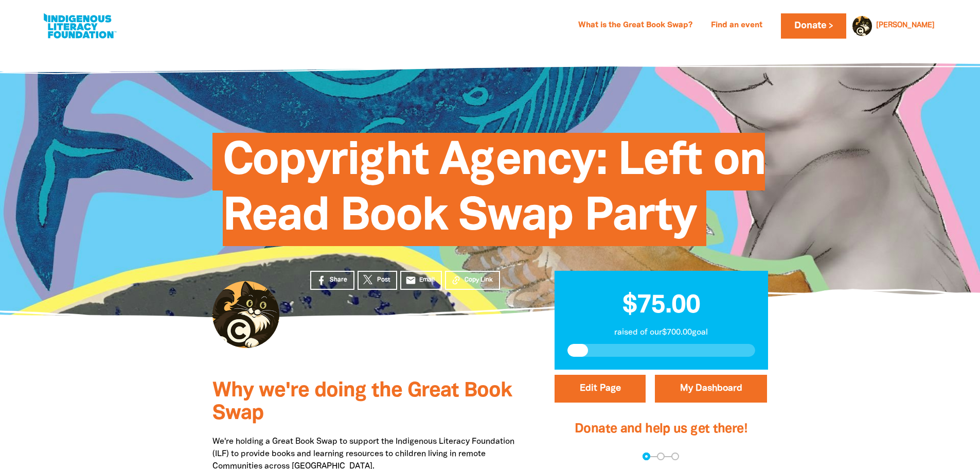 This screenshot has width=980, height=469. I want to click on button: Navigate to step 1 of 3 to enter your donation amount, so click(647, 456).